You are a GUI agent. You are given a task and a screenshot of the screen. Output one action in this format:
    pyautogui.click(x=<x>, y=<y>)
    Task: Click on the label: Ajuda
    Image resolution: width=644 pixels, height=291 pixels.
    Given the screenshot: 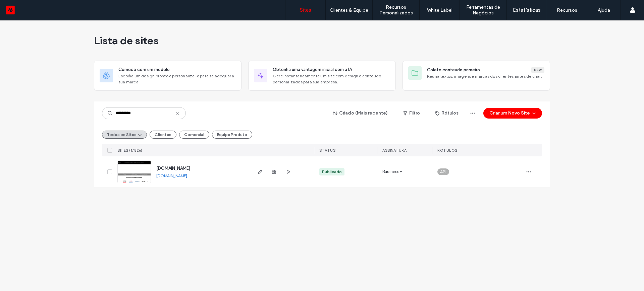 What is the action you would take?
    pyautogui.click(x=604, y=10)
    